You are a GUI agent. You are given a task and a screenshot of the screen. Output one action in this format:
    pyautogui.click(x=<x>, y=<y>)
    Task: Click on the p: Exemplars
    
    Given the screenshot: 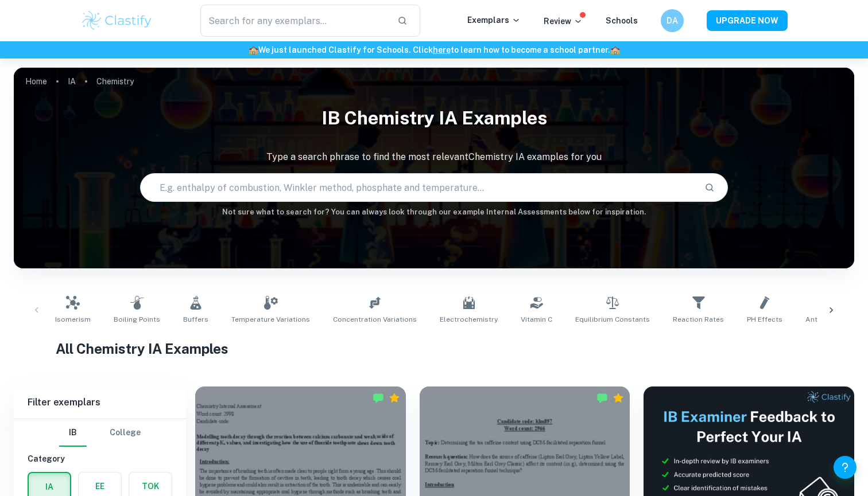 What is the action you would take?
    pyautogui.click(x=493, y=20)
    